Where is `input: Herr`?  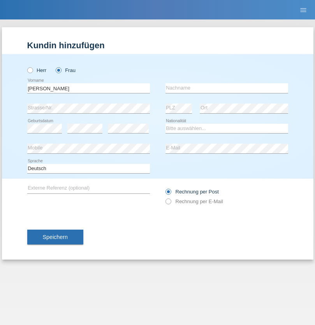
input: Herr is located at coordinates (30, 70).